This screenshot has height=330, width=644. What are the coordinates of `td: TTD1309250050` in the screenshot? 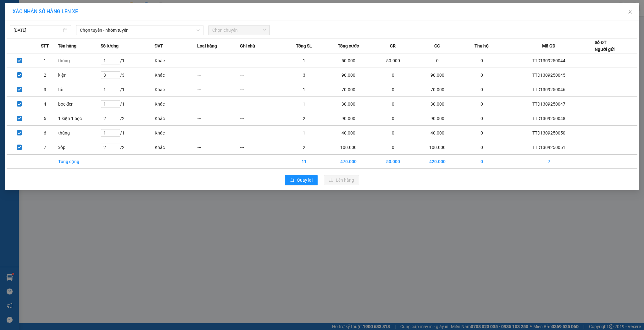 It's located at (549, 133).